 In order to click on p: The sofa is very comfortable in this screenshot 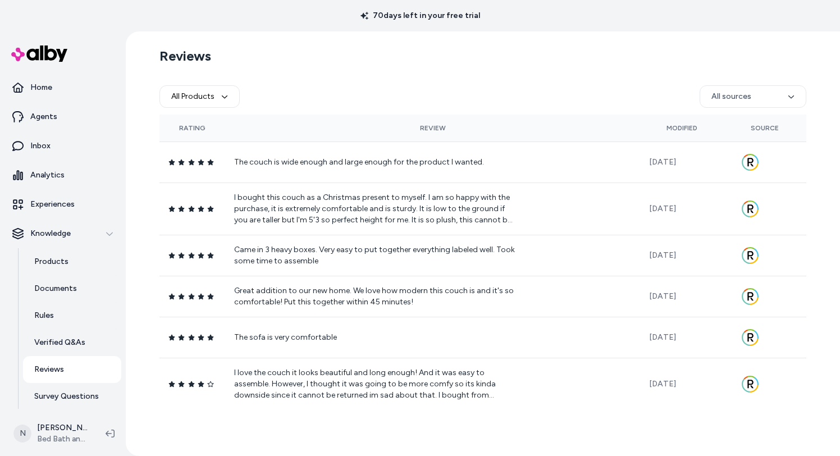, I will do `click(374, 337)`.